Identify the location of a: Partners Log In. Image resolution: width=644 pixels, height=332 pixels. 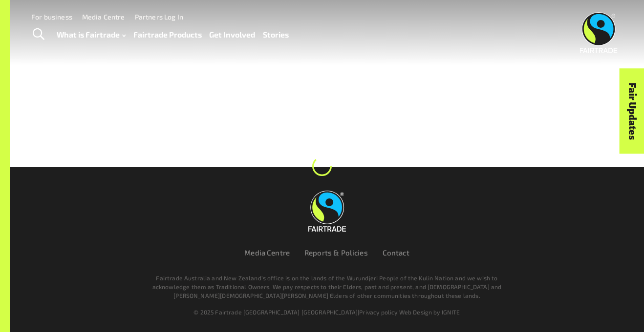
(159, 16).